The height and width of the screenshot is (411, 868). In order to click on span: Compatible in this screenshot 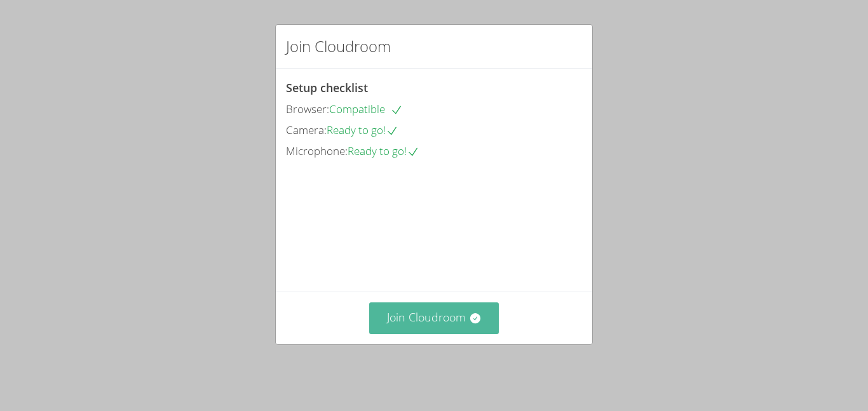, I will do `click(366, 109)`.